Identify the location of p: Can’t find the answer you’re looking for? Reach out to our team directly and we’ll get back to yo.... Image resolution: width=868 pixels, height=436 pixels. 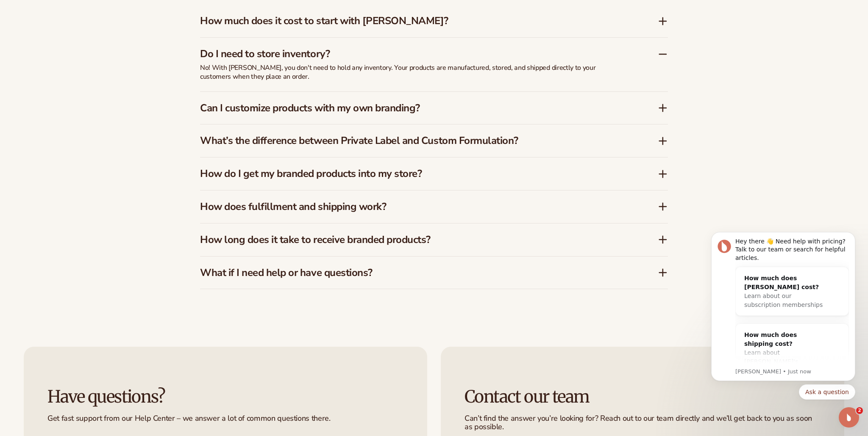
(642, 423).